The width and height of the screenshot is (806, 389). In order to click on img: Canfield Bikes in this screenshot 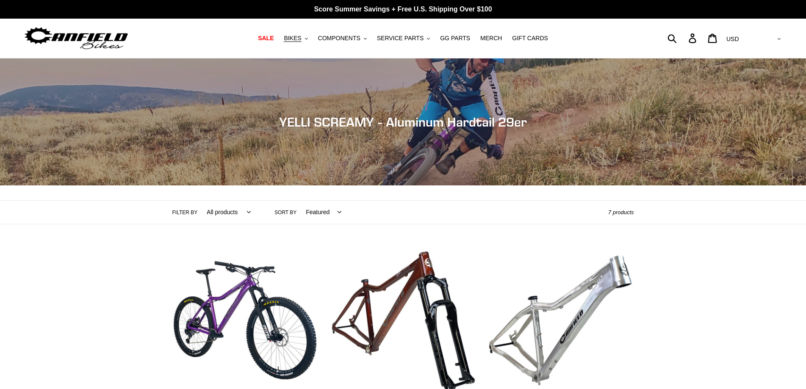, I will do `click(76, 38)`.